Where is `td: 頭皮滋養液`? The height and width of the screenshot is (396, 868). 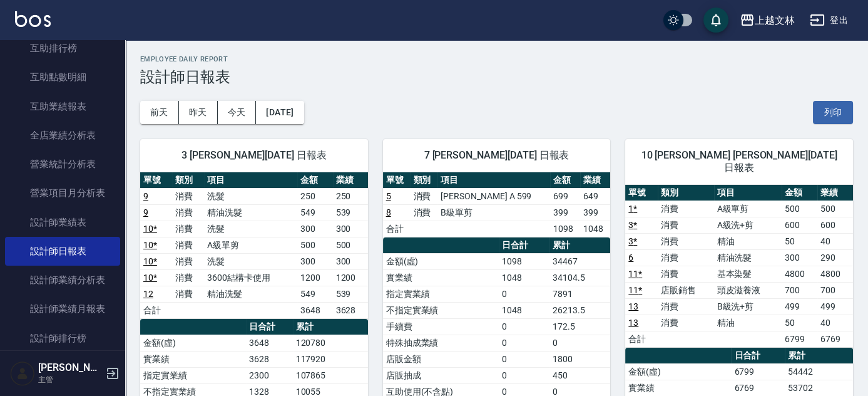 td: 頭皮滋養液 is located at coordinates (748, 290).